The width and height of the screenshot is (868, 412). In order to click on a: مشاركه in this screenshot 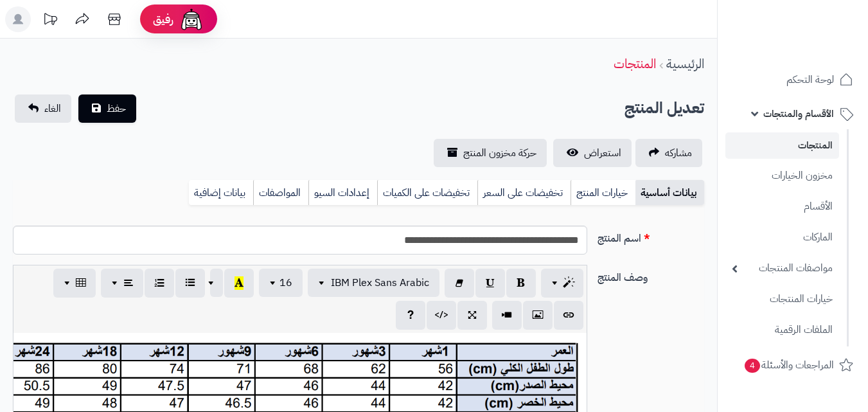, I will do `click(668, 153)`.